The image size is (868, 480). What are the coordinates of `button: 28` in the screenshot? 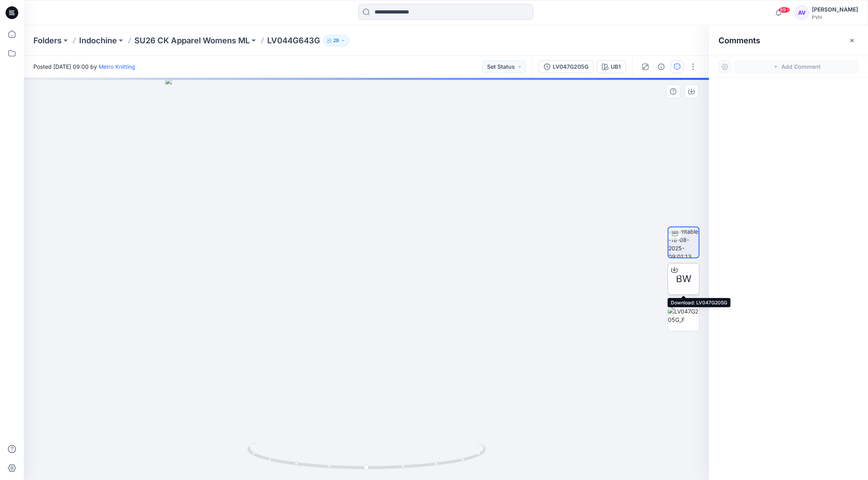 It's located at (336, 41).